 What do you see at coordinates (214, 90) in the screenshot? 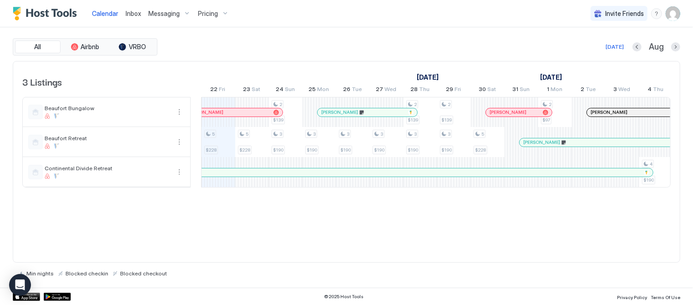
I see `span: 22` at bounding box center [214, 90].